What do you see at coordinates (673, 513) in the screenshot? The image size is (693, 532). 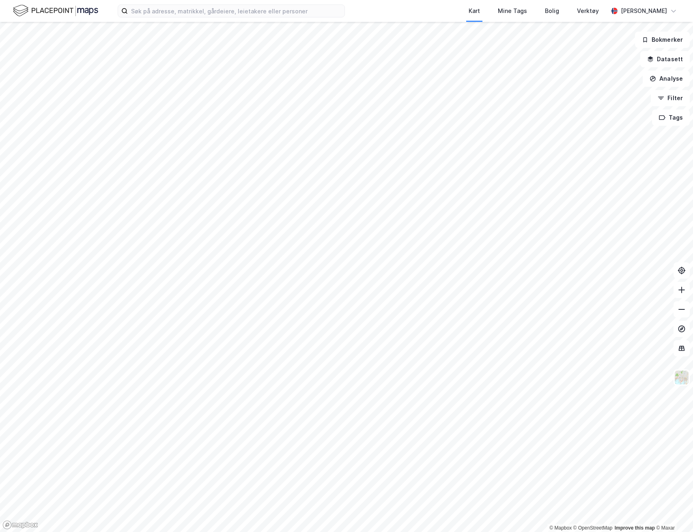 I see `div: Kontrollprogram for chat` at bounding box center [673, 513].